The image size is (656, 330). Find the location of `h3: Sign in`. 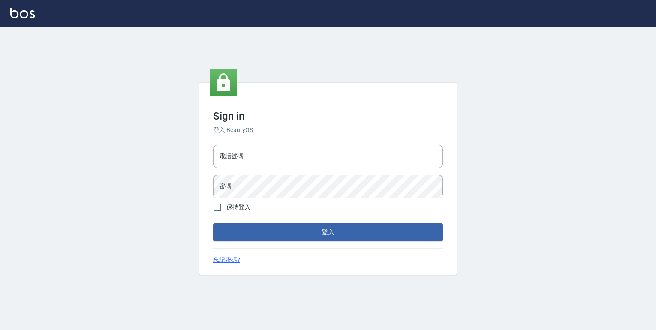

h3: Sign in is located at coordinates (328, 116).